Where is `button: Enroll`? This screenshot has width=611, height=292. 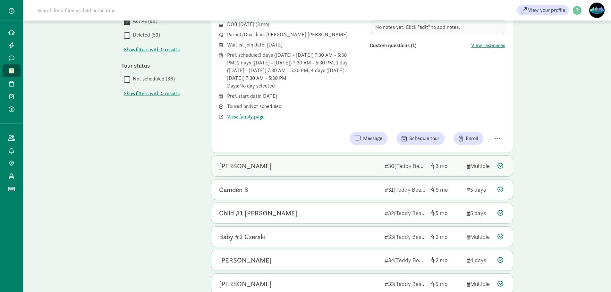 button: Enroll is located at coordinates (468, 139).